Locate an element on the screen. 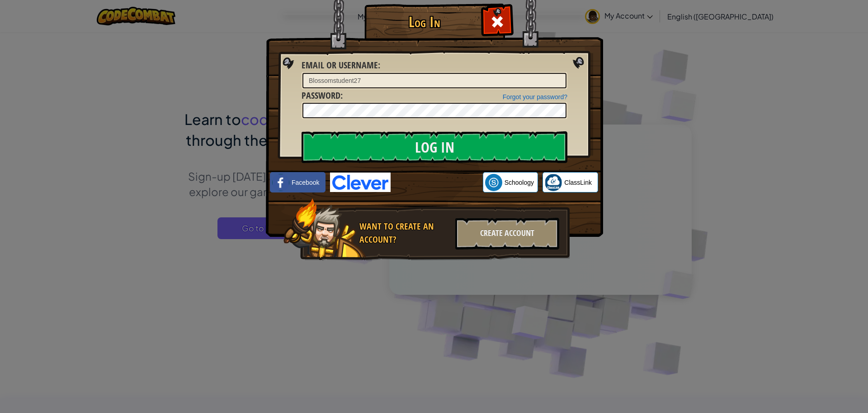 This screenshot has width=868, height=413. div: Create Account is located at coordinates (508, 233).